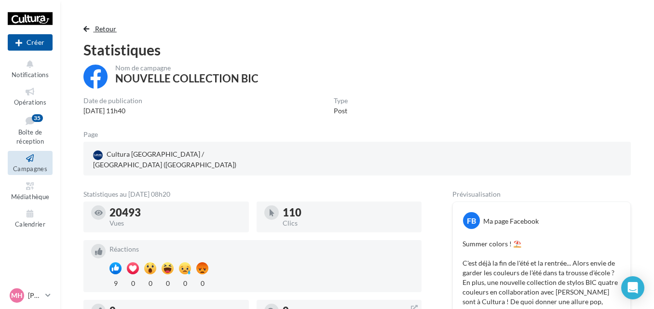 The image size is (654, 309). What do you see at coordinates (187, 79) in the screenshot?
I see `div: NOUVELLE COLLECTION BIC` at bounding box center [187, 79].